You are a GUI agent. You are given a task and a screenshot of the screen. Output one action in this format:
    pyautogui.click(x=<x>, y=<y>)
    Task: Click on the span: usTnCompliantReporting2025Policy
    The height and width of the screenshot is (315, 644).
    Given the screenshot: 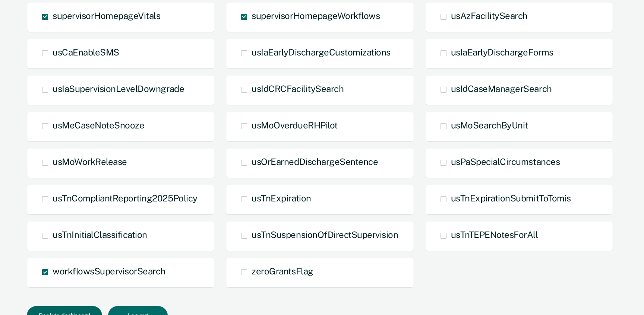 What is the action you would take?
    pyautogui.click(x=125, y=198)
    